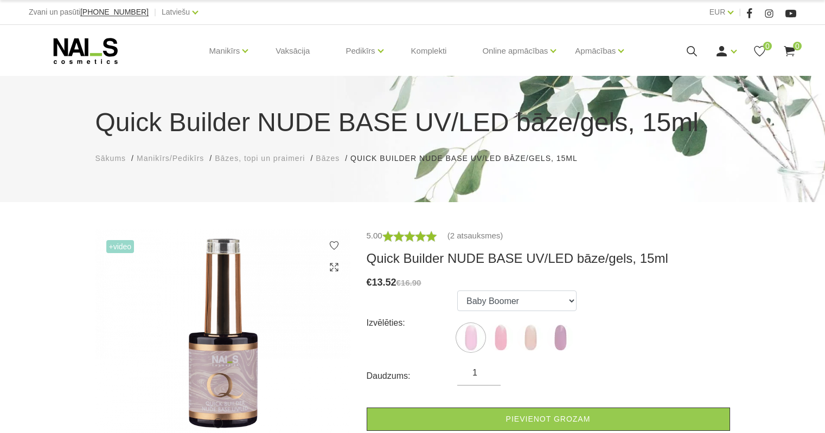 This screenshot has height=433, width=825. Describe the element at coordinates (475, 236) in the screenshot. I see `a: (2 atsauksmes)` at that location.